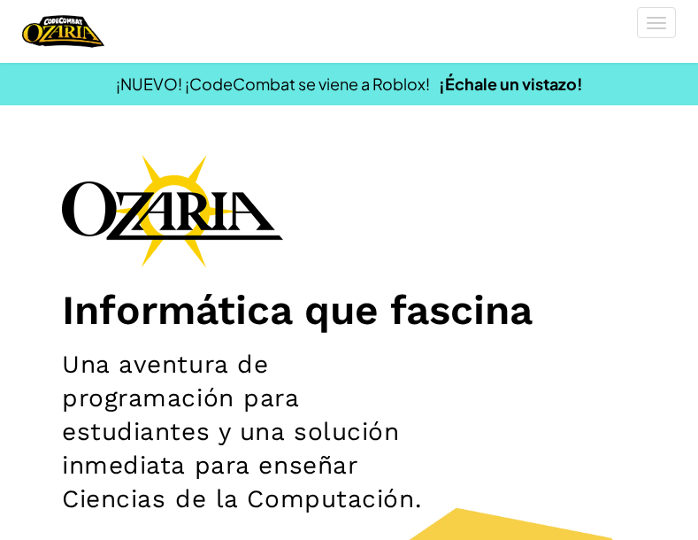 The width and height of the screenshot is (698, 540). I want to click on img: Home, so click(63, 31).